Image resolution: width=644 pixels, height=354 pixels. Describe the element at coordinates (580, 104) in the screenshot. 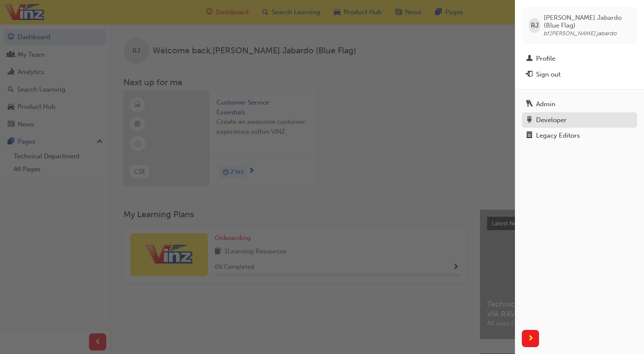

I see `a: Admin` at that location.